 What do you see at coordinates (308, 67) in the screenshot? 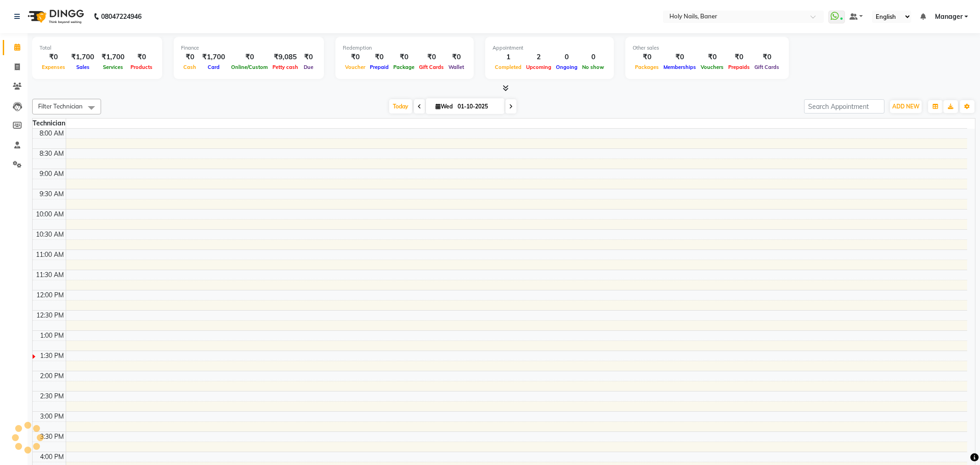
I see `span: Due` at bounding box center [308, 67].